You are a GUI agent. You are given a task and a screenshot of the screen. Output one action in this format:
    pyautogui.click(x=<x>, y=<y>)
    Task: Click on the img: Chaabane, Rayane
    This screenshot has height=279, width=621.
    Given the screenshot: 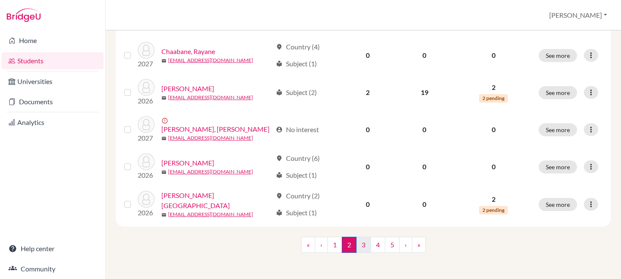 What is the action you would take?
    pyautogui.click(x=146, y=50)
    